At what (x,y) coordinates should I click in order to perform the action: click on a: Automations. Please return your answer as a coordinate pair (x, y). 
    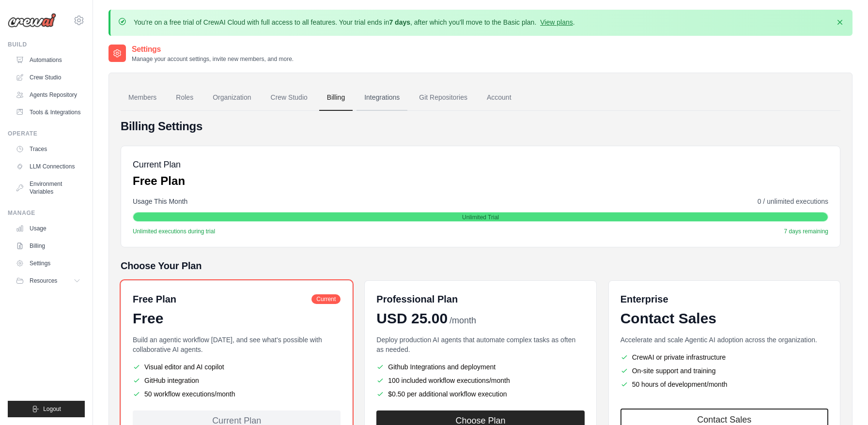
    Looking at the image, I should click on (48, 60).